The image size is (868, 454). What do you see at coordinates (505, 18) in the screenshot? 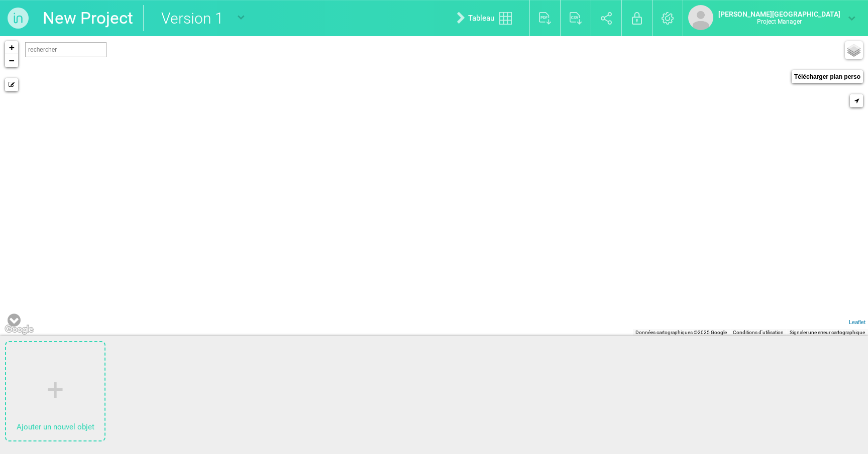
I see `img: tableau.svg` at bounding box center [505, 18].